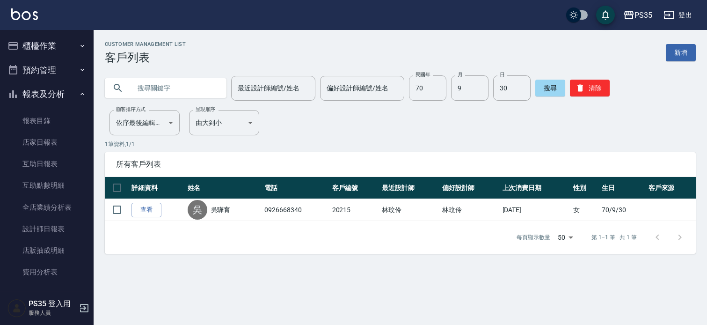 This screenshot has height=325, width=707. What do you see at coordinates (206, 109) in the screenshot?
I see `label: 呈現順序` at bounding box center [206, 109].